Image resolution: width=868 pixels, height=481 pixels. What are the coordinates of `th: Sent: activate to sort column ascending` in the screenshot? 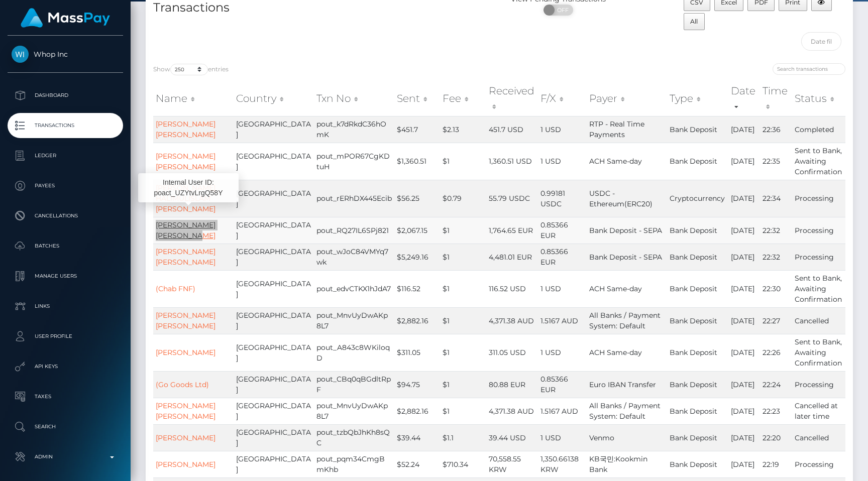 It's located at (417, 98).